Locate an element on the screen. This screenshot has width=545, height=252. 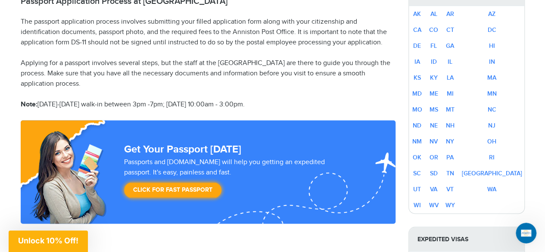
a: UT is located at coordinates (417, 189).